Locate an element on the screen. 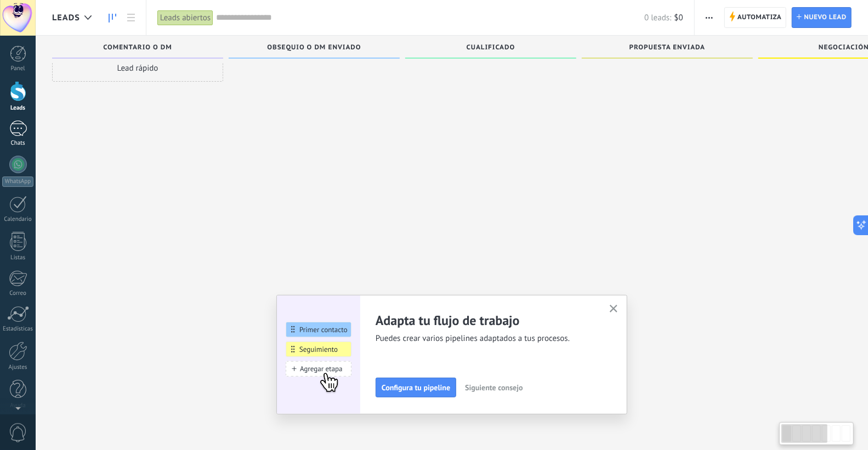 The height and width of the screenshot is (450, 868). div: Panel is located at coordinates (18, 69).